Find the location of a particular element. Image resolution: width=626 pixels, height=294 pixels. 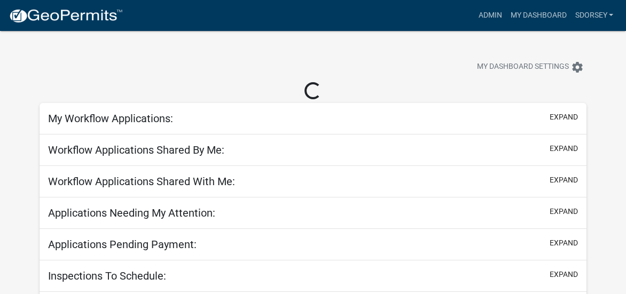

span: My Dashboard Settings is located at coordinates (523, 67).